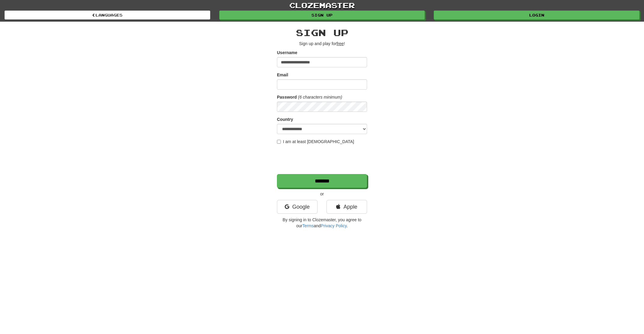 This screenshot has height=334, width=644. What do you see at coordinates (287, 97) in the screenshot?
I see `label: Password` at bounding box center [287, 97].